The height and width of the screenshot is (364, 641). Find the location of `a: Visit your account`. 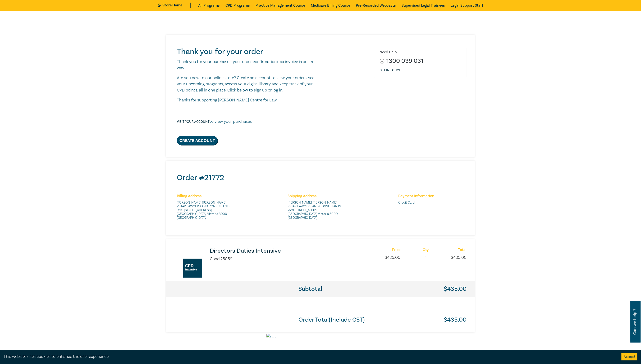

a: Visit your account is located at coordinates (193, 122).